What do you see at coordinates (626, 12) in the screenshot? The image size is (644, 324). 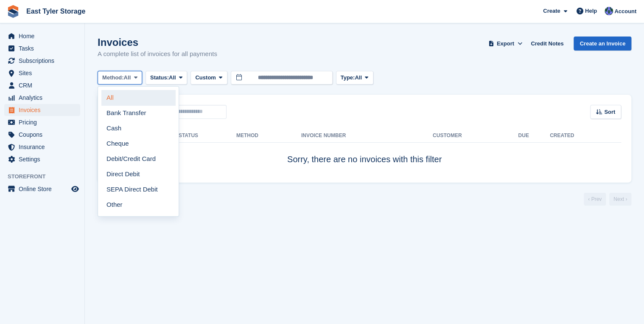 I see `span: Account` at bounding box center [626, 12].